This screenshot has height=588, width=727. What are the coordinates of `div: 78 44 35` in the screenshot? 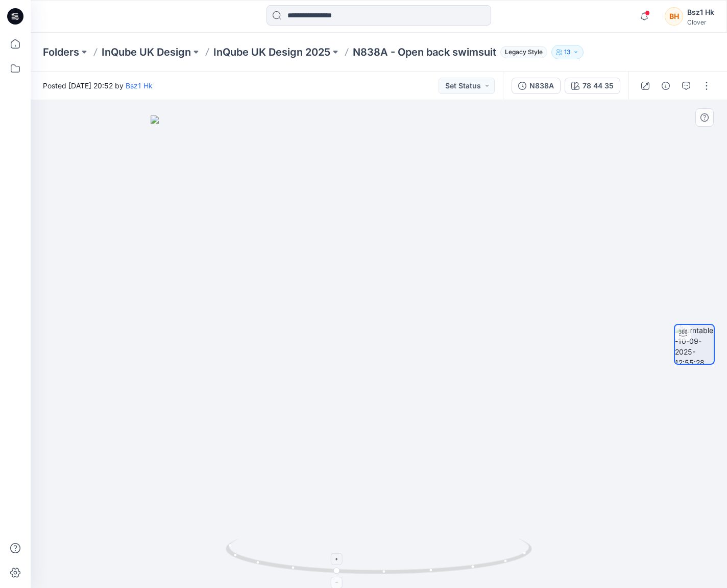 It's located at (598, 86).